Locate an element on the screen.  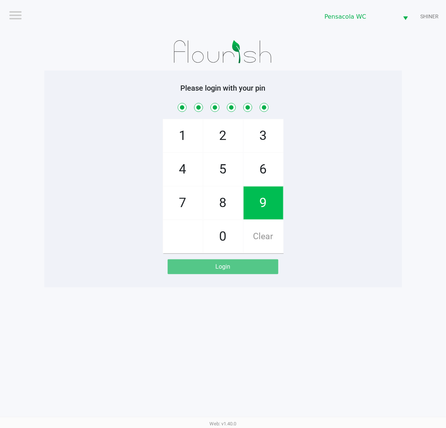
span: 8 is located at coordinates (223, 203).